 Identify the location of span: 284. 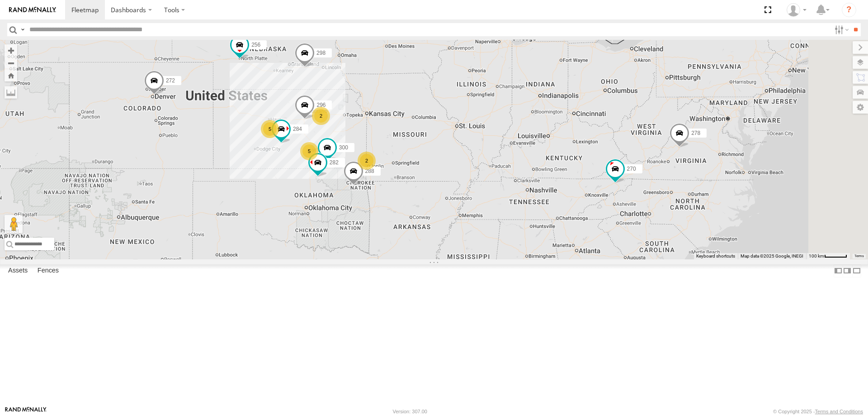
(298, 129).